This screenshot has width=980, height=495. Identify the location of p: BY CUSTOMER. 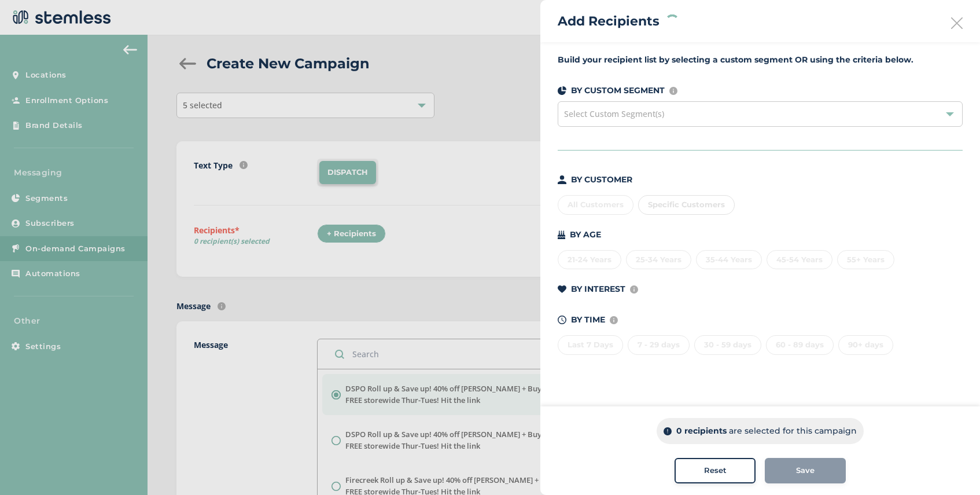
(601, 180).